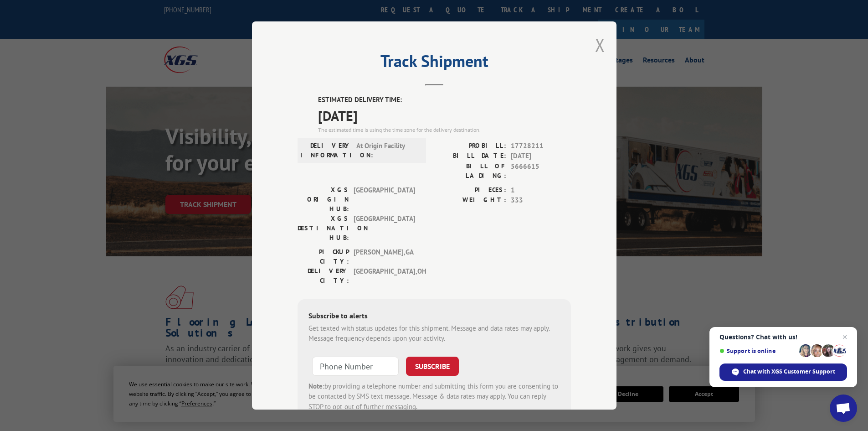 This screenshot has height=431, width=868. Describe the element at coordinates (844, 337) in the screenshot. I see `span: Close chat` at that location.